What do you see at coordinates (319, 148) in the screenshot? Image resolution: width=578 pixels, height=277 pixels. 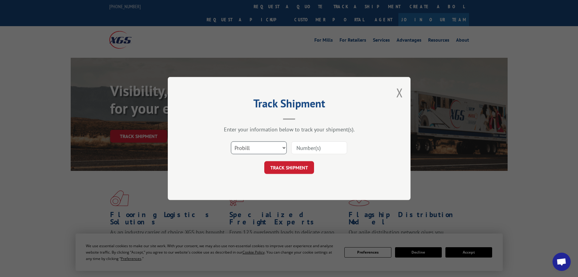 I see `input: Number(s)` at bounding box center [319, 148].